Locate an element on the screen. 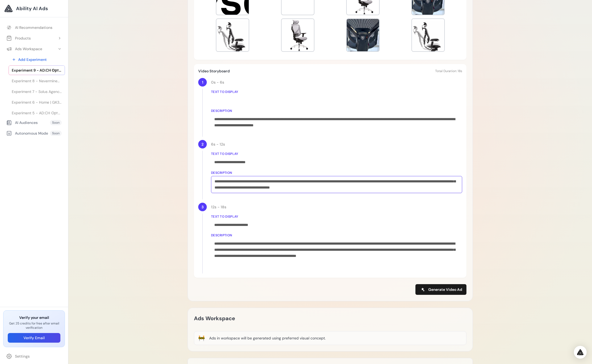 The image size is (592, 364). button: Products is located at coordinates (34, 38).